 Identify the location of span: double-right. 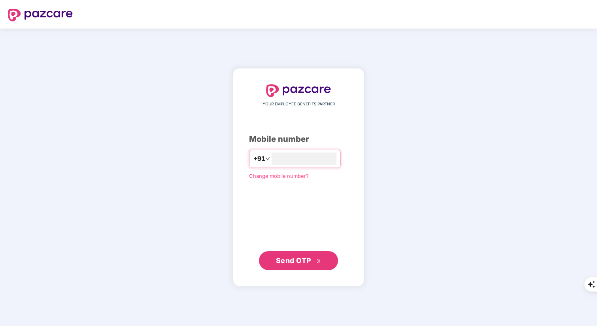
(319, 261).